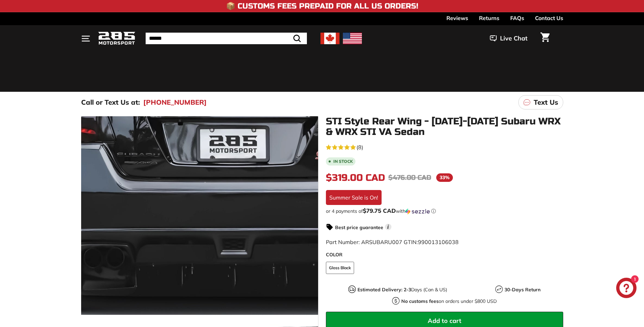 The width and height of the screenshot is (644, 327). Describe the element at coordinates (392, 242) in the screenshot. I see `span: Part Number: ARSUBARU007 GTIN:` at that location.